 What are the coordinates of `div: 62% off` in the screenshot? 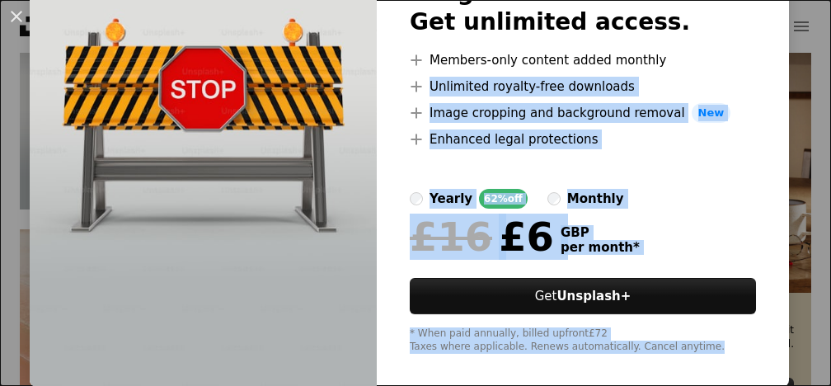 It's located at (503, 199).